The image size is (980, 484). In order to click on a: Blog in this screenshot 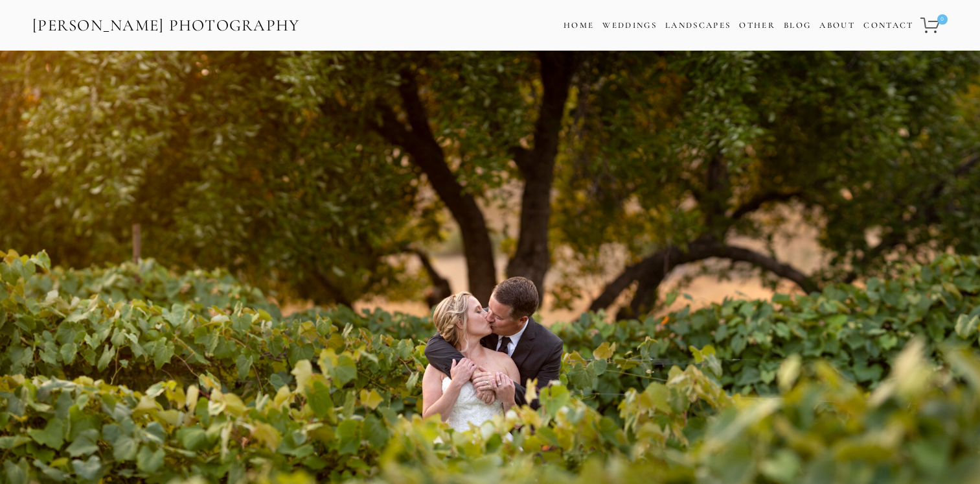, I will do `click(797, 25)`.